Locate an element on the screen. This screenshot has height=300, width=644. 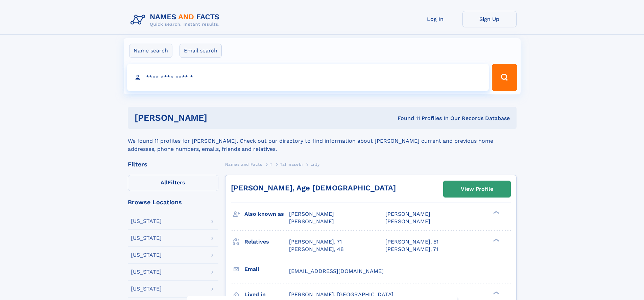
div: Browse Locations is located at coordinates (173, 202).